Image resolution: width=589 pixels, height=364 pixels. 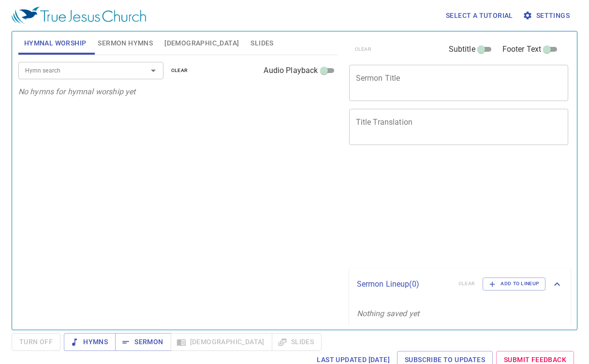 What do you see at coordinates (77, 92) in the screenshot?
I see `i: No hymns for hymnal worship yet` at bounding box center [77, 92].